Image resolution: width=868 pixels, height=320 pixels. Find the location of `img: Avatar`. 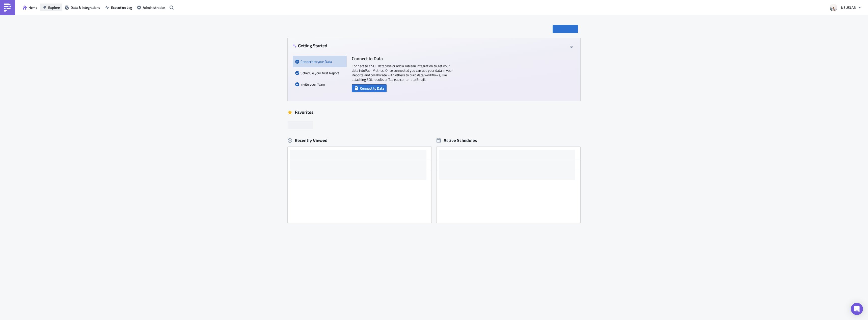

img: Avatar is located at coordinates (834, 8).